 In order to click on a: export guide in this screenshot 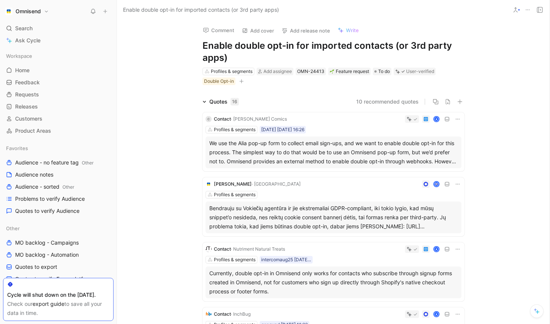, I will do `click(48, 304)`.